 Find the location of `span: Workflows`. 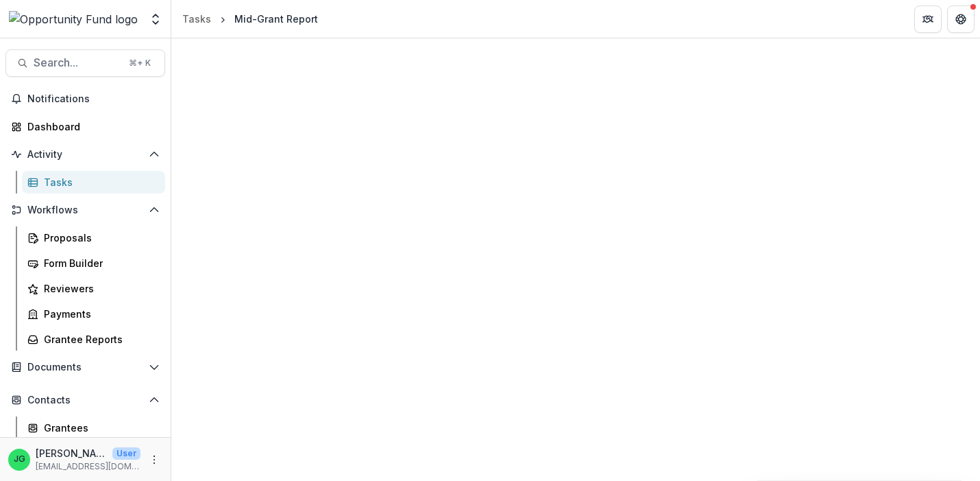

span: Workflows is located at coordinates (85, 210).